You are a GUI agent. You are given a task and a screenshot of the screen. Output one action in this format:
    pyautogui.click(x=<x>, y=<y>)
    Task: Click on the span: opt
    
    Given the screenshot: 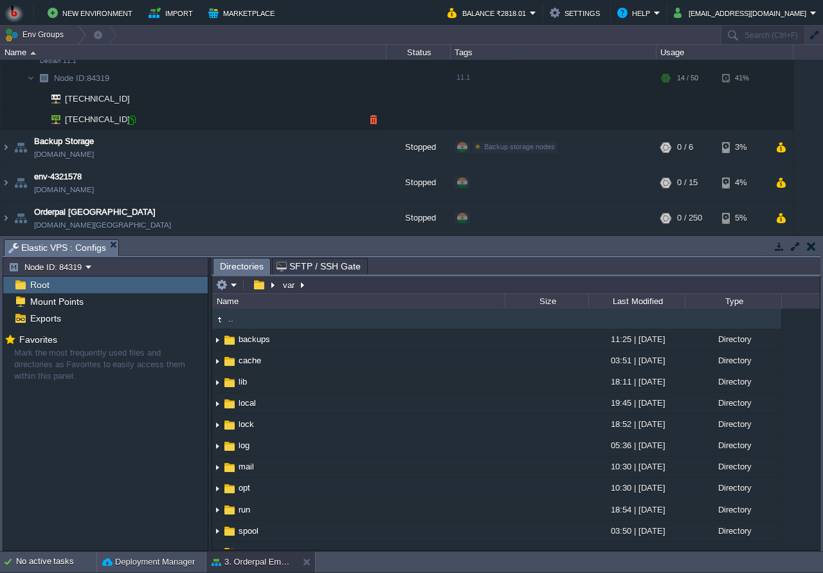 What is the action you would take?
    pyautogui.click(x=244, y=487)
    